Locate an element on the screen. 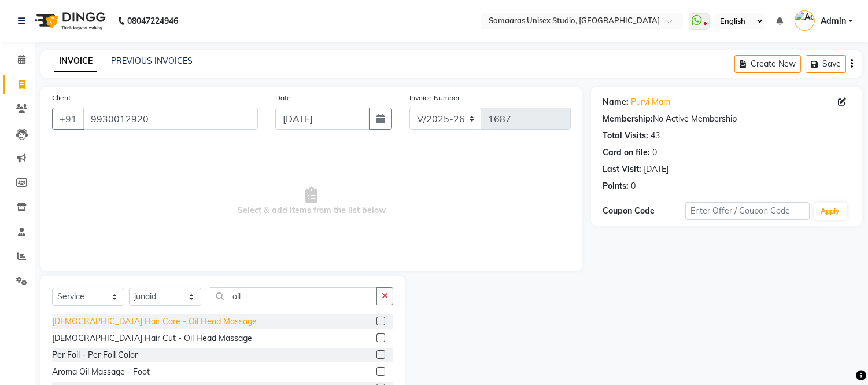 The height and width of the screenshot is (385, 868). div: Membership: is located at coordinates (628, 119).